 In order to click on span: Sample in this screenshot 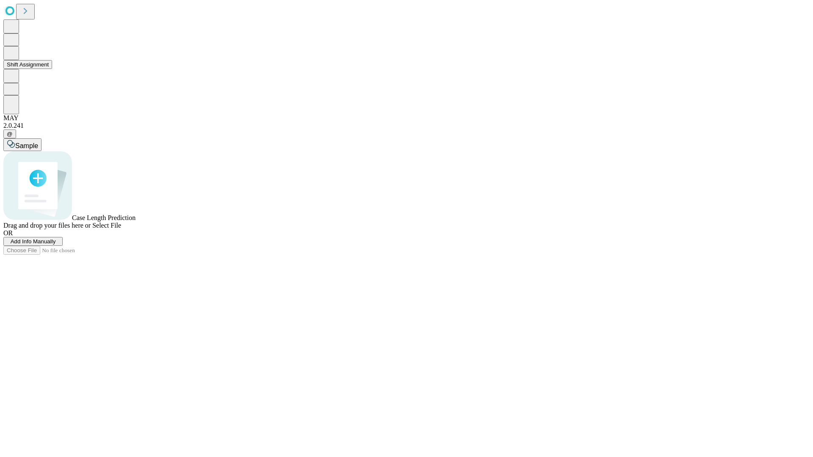, I will do `click(27, 146)`.